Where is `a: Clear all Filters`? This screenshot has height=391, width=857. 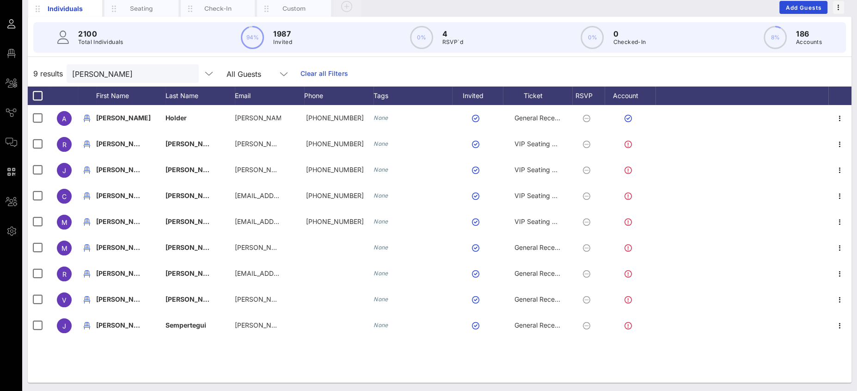 a: Clear all Filters is located at coordinates (324, 74).